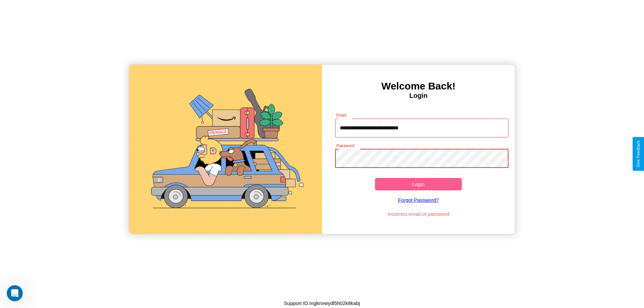 The width and height of the screenshot is (644, 308). Describe the element at coordinates (419, 213) in the screenshot. I see `p: Incorrect email or password` at that location.